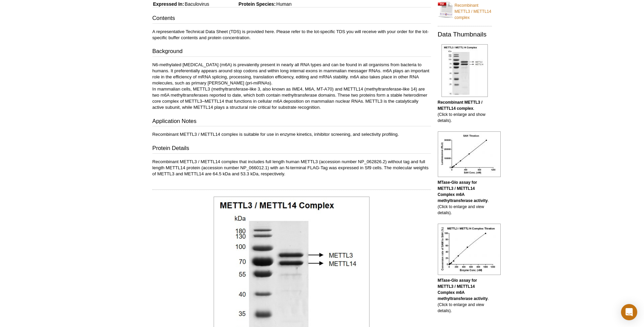  Describe the element at coordinates (292, 35) in the screenshot. I see `p: A representative Technical Data Sheet (TDS) is provided here. Please refer to the lot-specific TD...` at that location.